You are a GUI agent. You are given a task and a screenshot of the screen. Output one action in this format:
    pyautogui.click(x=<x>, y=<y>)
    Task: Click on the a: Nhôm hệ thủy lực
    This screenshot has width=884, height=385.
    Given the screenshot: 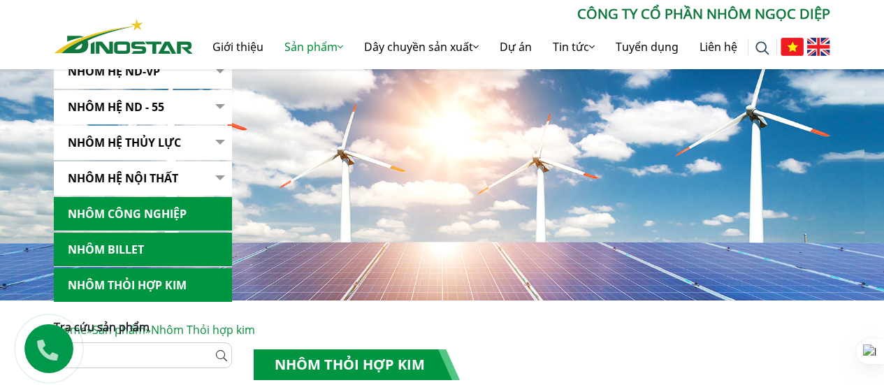 What is the action you would take?
    pyautogui.click(x=143, y=143)
    